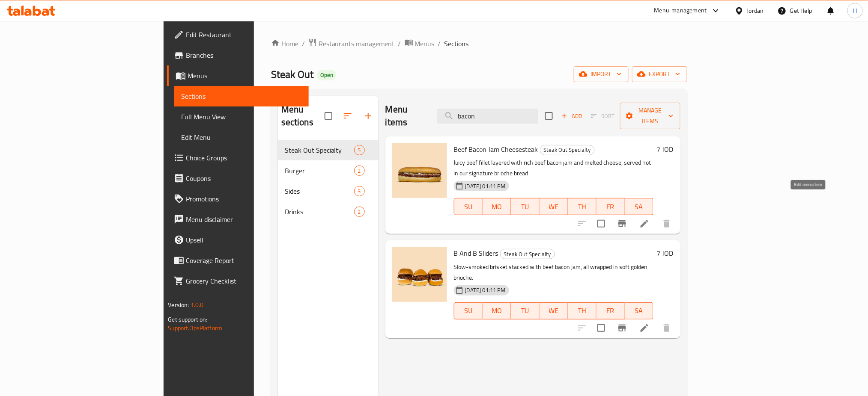 This screenshot has height=396, width=868. I want to click on span: export, so click(660, 74).